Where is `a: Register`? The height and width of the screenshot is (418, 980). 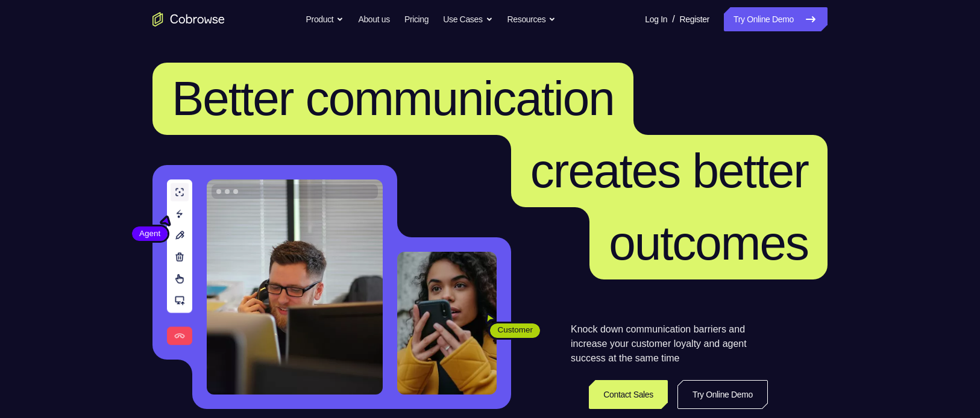
a: Register is located at coordinates (695, 20).